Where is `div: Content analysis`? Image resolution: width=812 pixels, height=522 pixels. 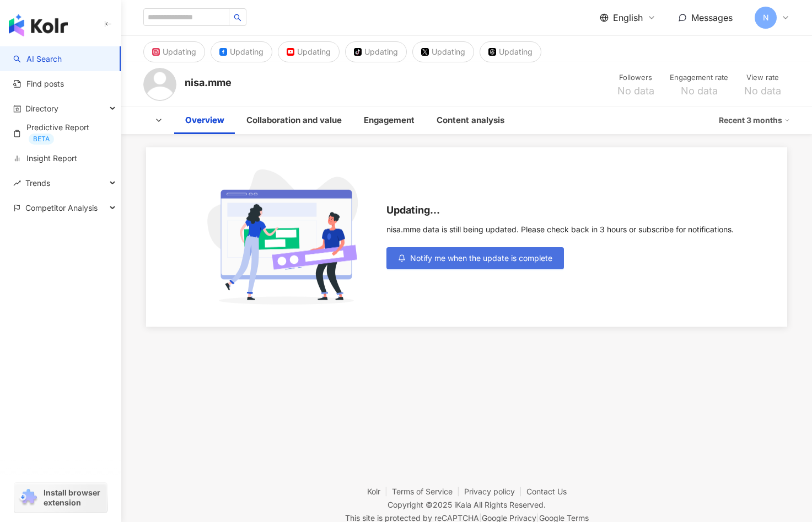
div: Content analysis is located at coordinates (470, 120).